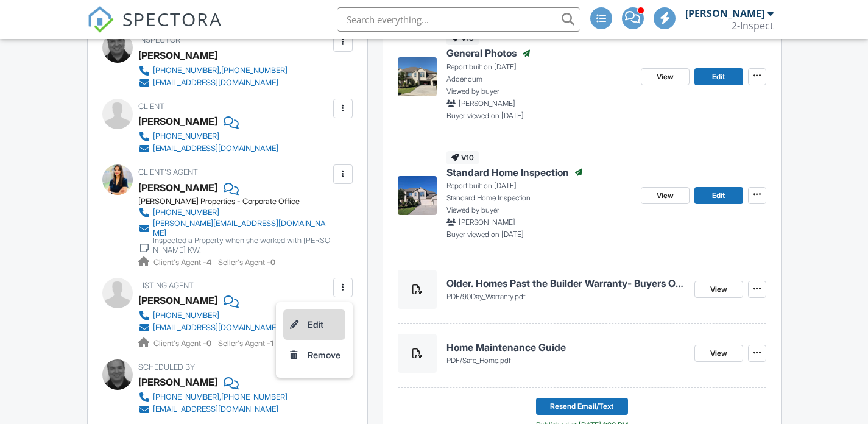 This screenshot has width=868, height=424. Describe the element at coordinates (154, 29) in the screenshot. I see `a: SPECTORA` at that location.